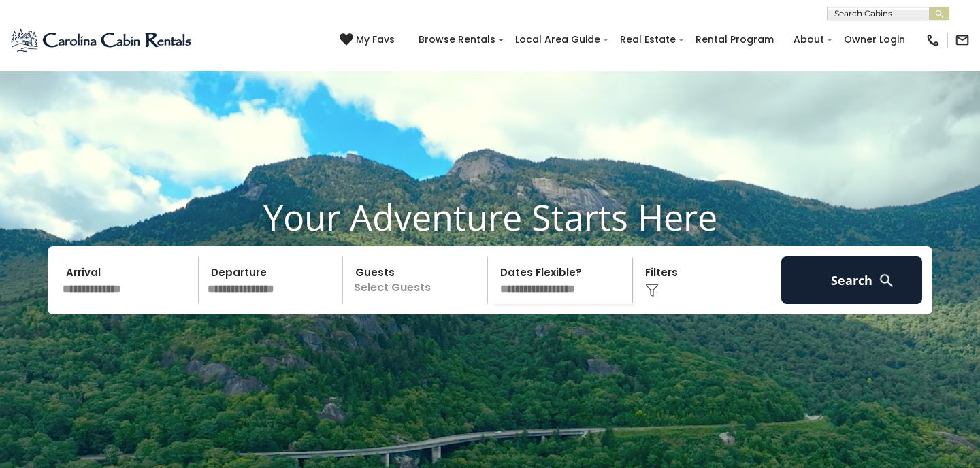 The image size is (980, 468). Describe the element at coordinates (851, 280) in the screenshot. I see `button: Search` at that location.